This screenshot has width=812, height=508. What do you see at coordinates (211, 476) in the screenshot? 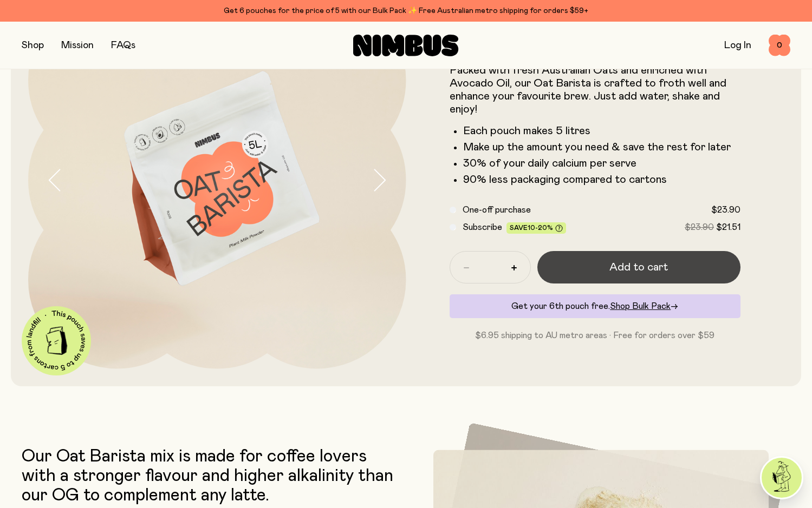
I see `p: Our Oat Barista mix is made for coffee lovers with a stronger flavour and higher alkalinity than ...` at bounding box center [211, 476].